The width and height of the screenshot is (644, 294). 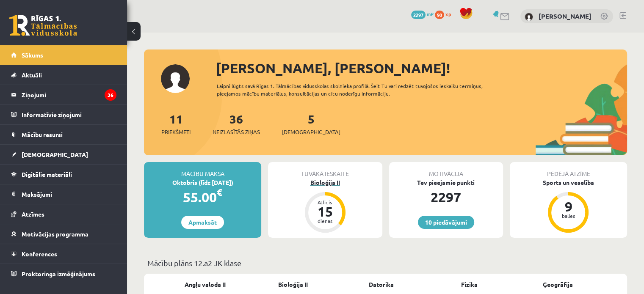 I want to click on a: Angļu valoda II, so click(x=205, y=284).